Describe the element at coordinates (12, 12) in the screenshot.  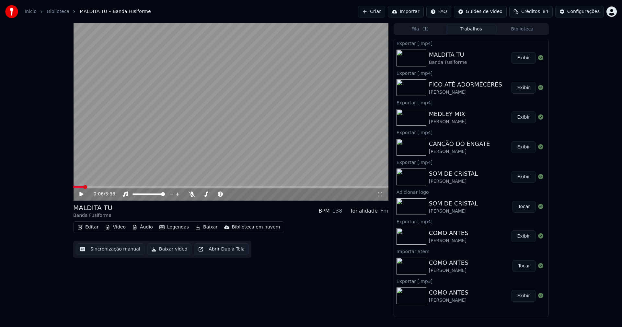
I see `img: youka` at that location.